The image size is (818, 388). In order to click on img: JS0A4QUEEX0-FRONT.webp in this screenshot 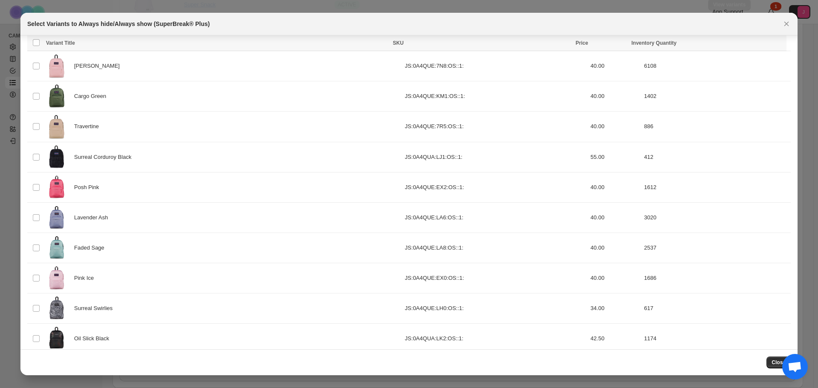, I will do `click(57, 278)`.